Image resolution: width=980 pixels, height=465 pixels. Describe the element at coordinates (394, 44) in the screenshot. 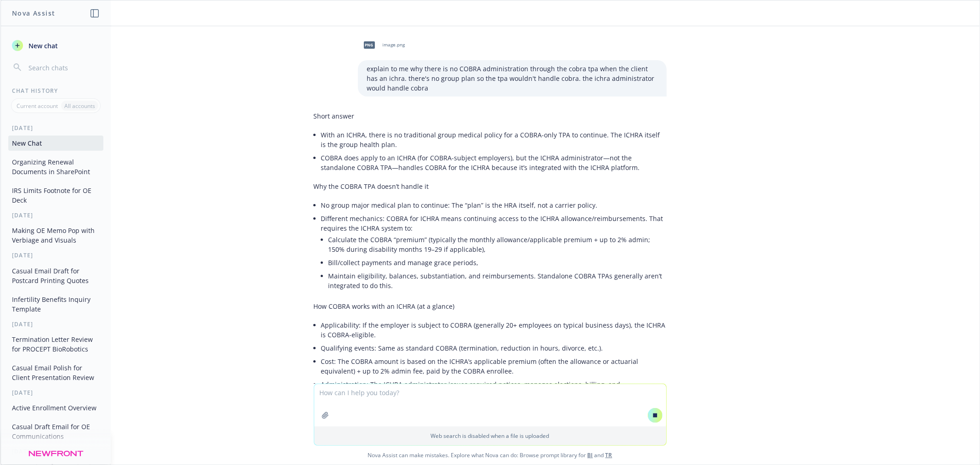

I see `span: image.png` at that location.